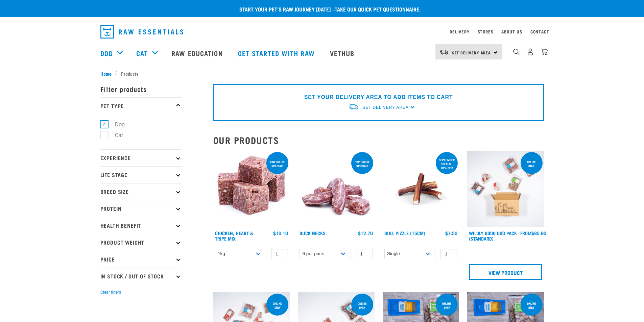 The image size is (644, 322). I want to click on div: $7.50, so click(451, 233).